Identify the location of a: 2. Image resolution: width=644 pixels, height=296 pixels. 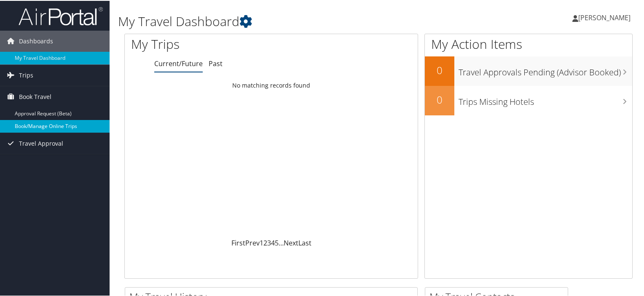
(265, 242).